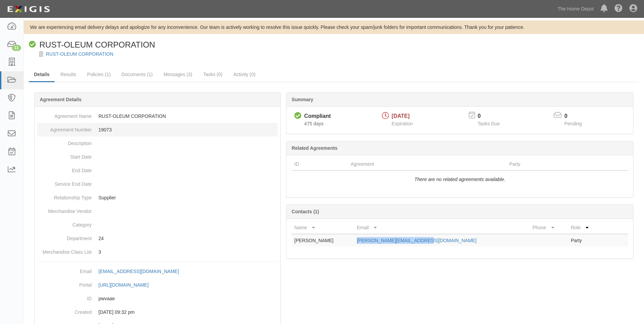 The image size is (644, 324). What do you see at coordinates (585, 240) in the screenshot?
I see `td: Party` at bounding box center [585, 240].